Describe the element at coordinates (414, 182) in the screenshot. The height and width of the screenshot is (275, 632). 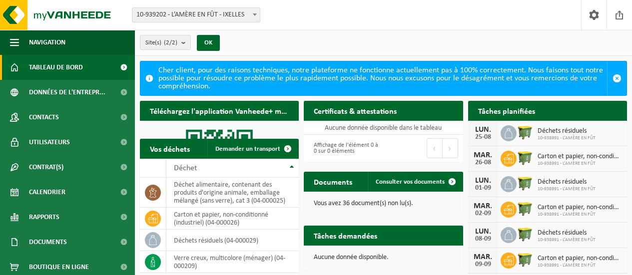
I see `a: Consulter vos documents` at that location.